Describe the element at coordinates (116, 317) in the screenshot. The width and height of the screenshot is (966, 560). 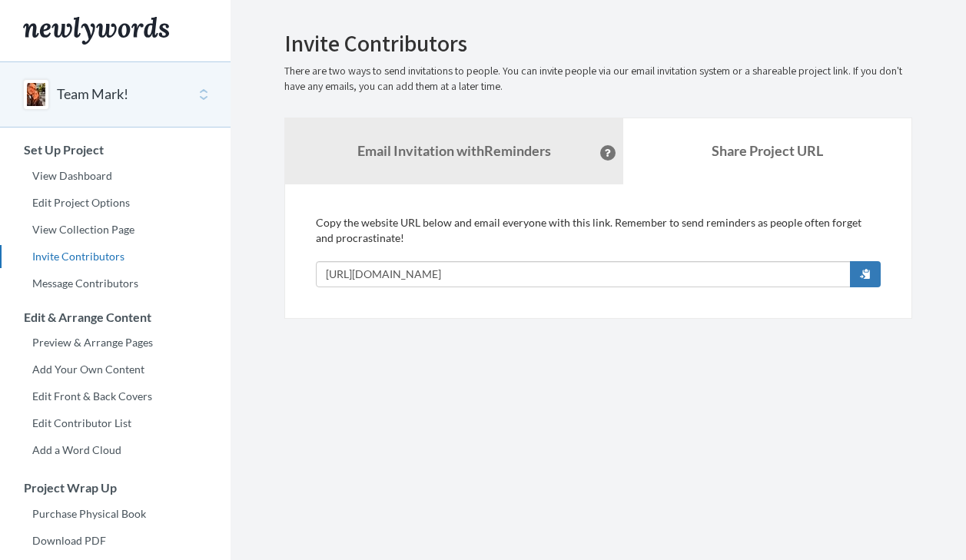
I see `h3: Edit & Arrange Content` at that location.